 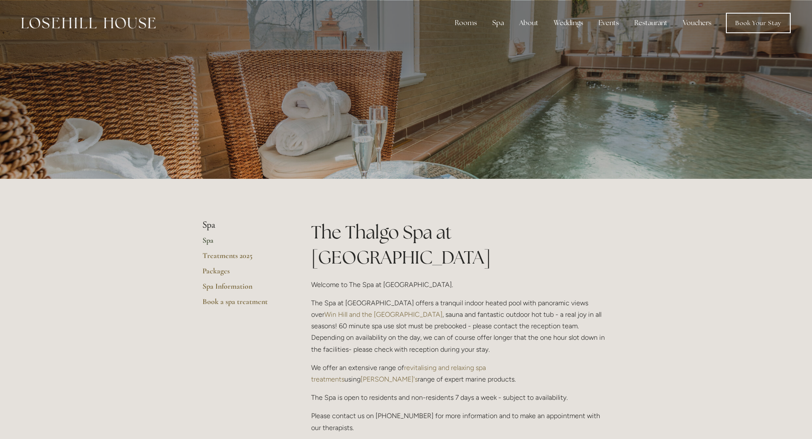 I want to click on a: Vouchers, so click(x=697, y=23).